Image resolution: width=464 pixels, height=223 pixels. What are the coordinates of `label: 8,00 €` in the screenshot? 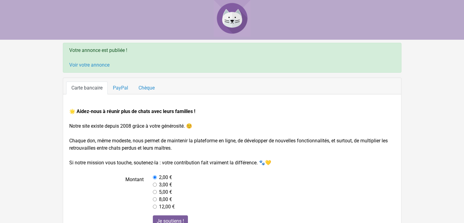 It's located at (165, 199).